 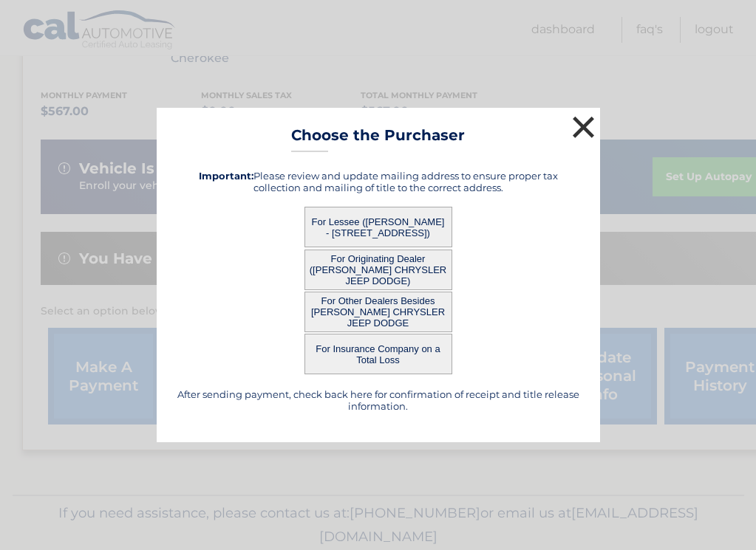 What do you see at coordinates (226, 176) in the screenshot?
I see `strong: Important:` at bounding box center [226, 176].